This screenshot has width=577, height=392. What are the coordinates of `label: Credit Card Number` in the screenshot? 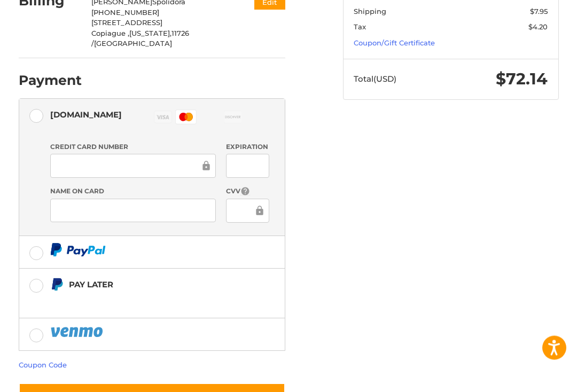 It's located at (133, 148).